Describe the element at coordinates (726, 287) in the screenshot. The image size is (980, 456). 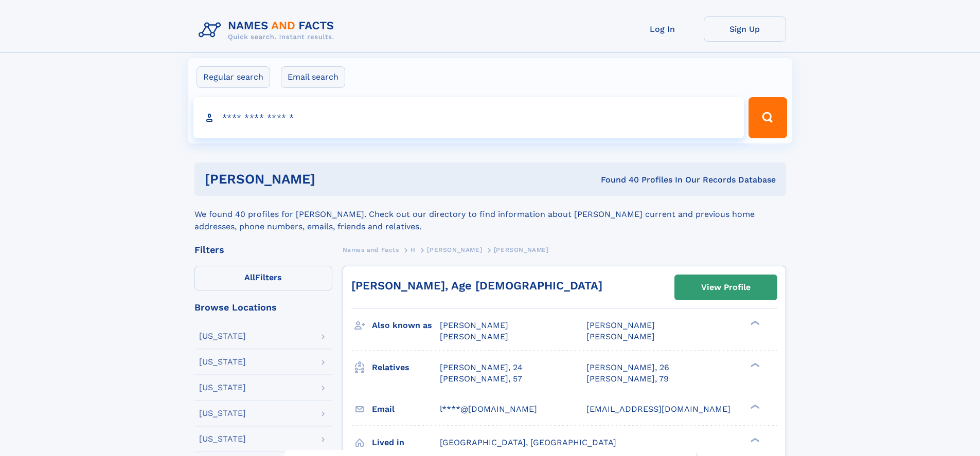
I see `div: View Profile` at that location.